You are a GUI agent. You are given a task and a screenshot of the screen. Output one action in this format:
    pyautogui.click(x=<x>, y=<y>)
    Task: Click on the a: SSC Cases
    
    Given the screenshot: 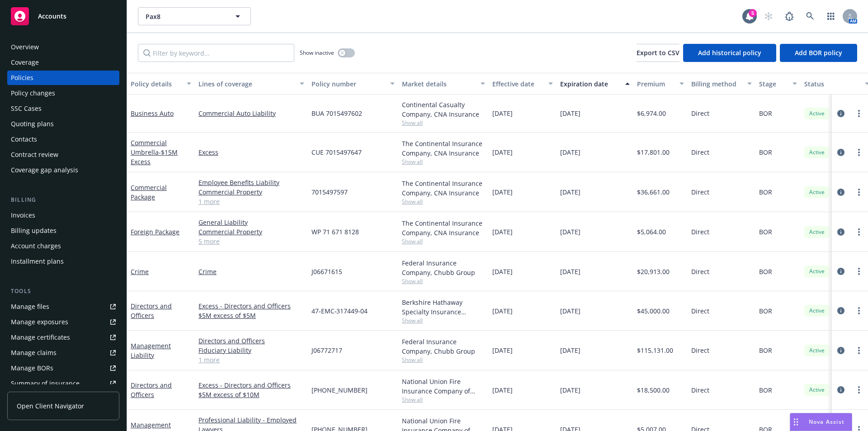 What is the action you would take?
    pyautogui.click(x=63, y=109)
    